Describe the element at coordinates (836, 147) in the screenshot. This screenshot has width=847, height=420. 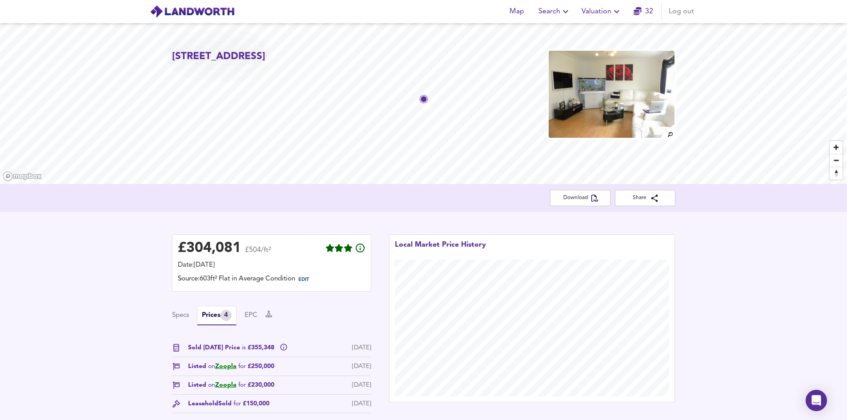
I see `span: Zoom in` at that location.